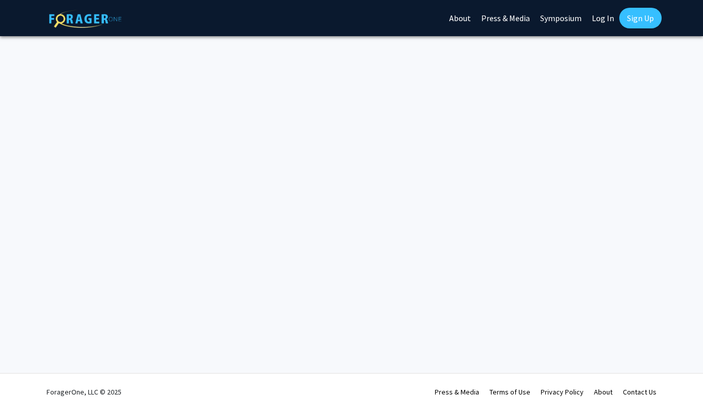 The image size is (703, 410). I want to click on a: Privacy Policy, so click(561, 392).